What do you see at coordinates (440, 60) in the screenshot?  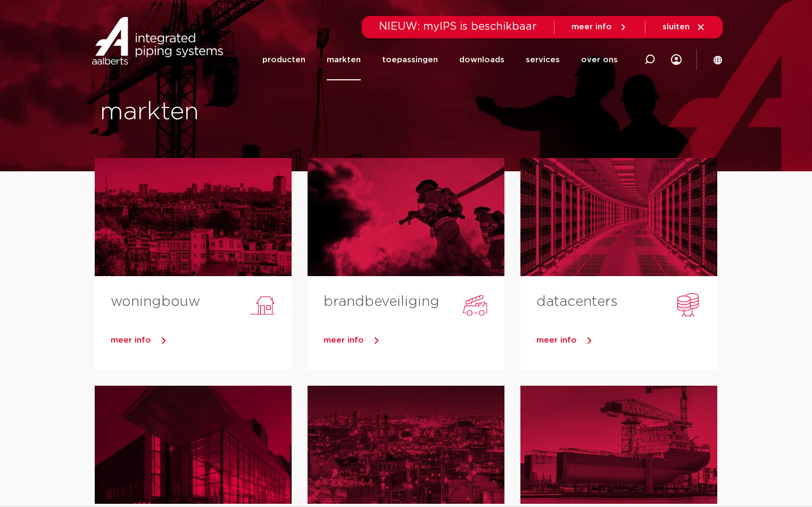 I see `nav: Menu` at bounding box center [440, 60].